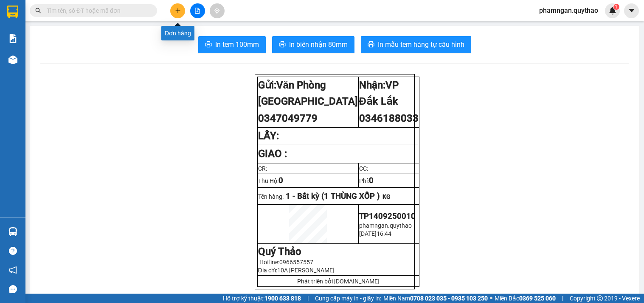  I want to click on div: Đơn hàng, so click(178, 33).